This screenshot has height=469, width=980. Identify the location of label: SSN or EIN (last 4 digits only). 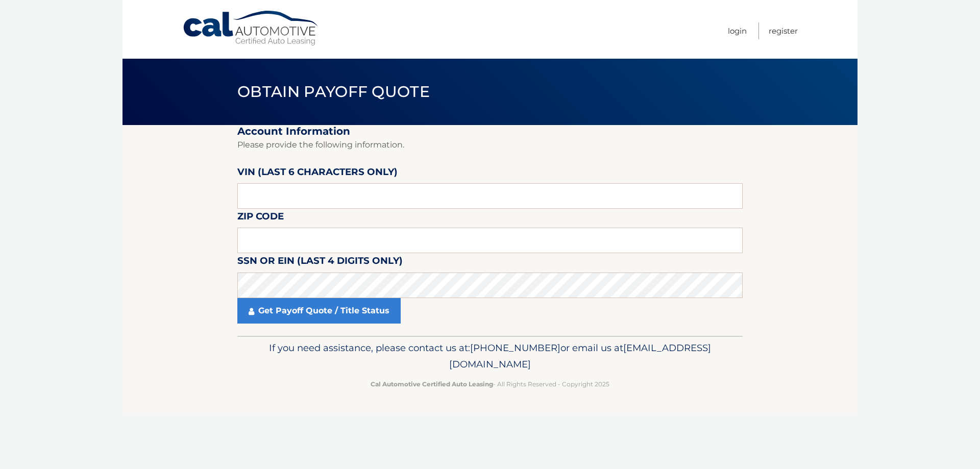
(320, 262).